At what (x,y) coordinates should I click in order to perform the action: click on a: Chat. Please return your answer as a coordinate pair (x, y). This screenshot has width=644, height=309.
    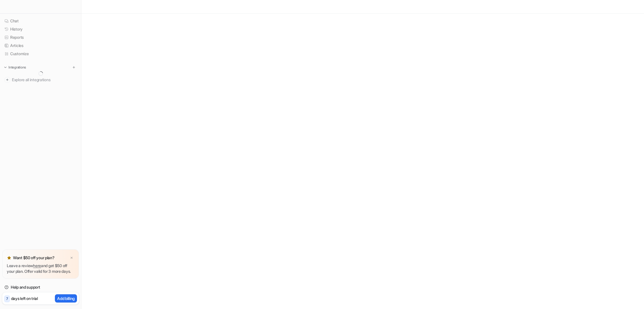
    Looking at the image, I should click on (41, 21).